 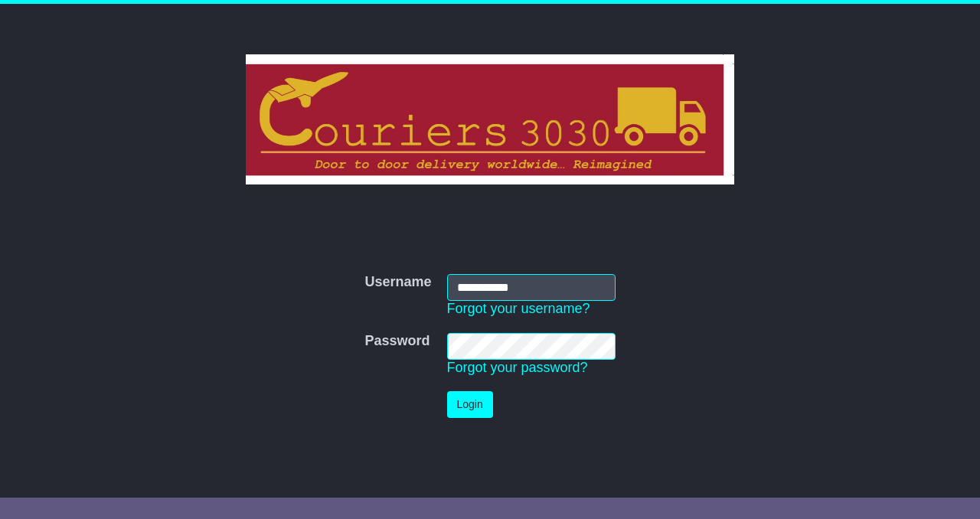 What do you see at coordinates (471, 405) in the screenshot?
I see `button: Login` at bounding box center [471, 405].